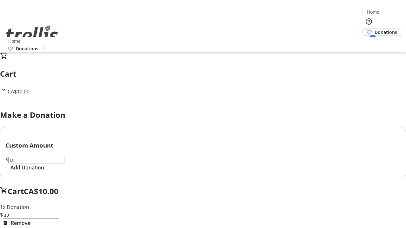  Describe the element at coordinates (27, 168) in the screenshot. I see `button: Add Donation` at that location.